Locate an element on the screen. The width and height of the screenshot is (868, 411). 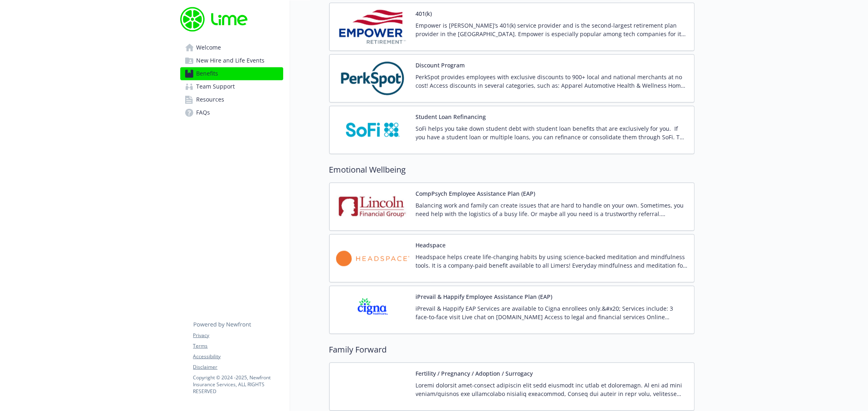
span: Welcome is located at coordinates (209, 48).